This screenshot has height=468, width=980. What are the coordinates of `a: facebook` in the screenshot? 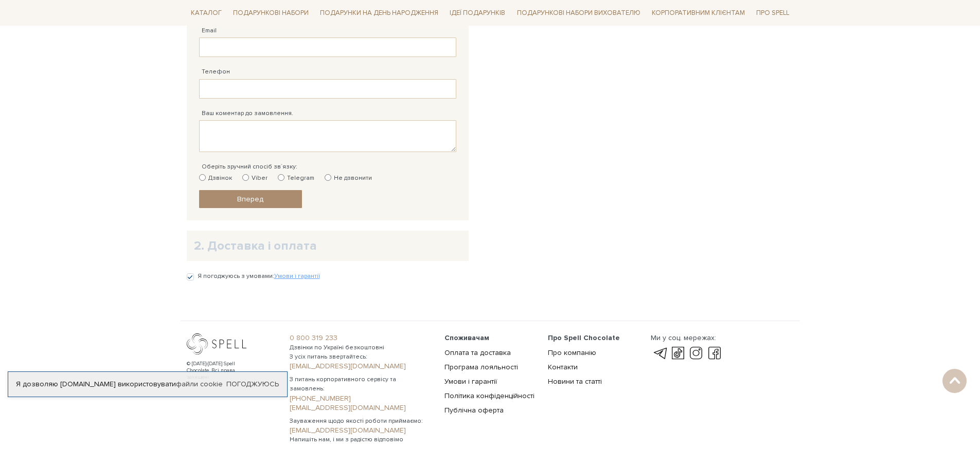 It's located at (714, 354).